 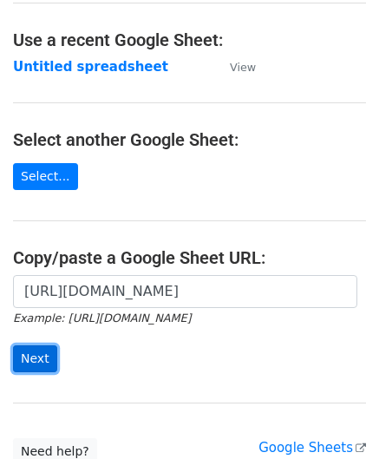 What do you see at coordinates (234, 67) in the screenshot?
I see `a: View` at bounding box center [234, 67].